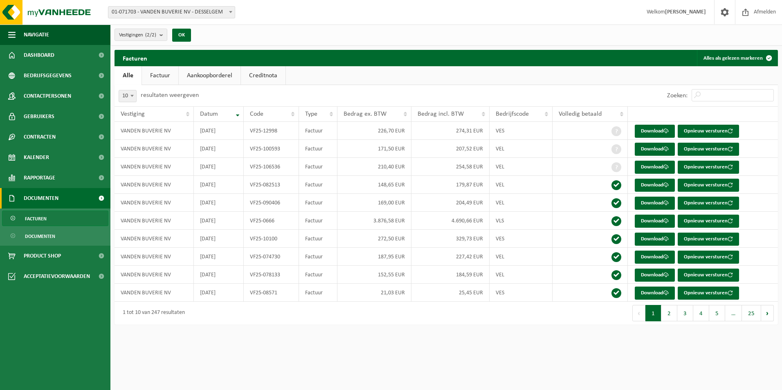 This screenshot has height=390, width=782. I want to click on span: Code, so click(256, 114).